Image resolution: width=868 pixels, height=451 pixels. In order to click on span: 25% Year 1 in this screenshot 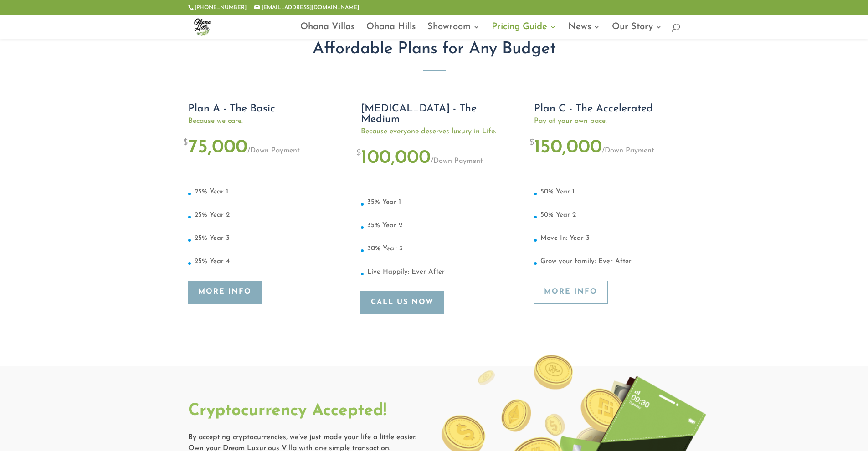, I will do `click(211, 192)`.